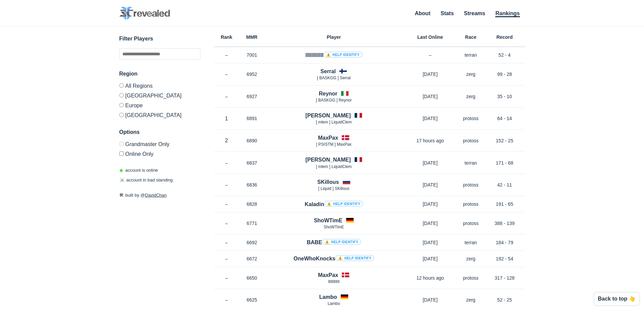 This screenshot has height=310, width=644. What do you see at coordinates (505, 97) in the screenshot?
I see `p: 35 - 10` at bounding box center [505, 97].